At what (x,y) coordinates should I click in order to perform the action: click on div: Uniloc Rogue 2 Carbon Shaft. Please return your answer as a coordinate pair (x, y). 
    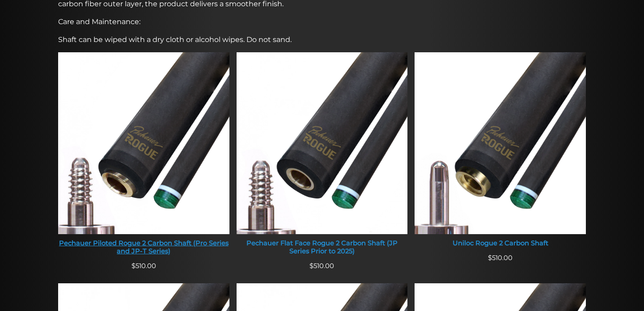
    Looking at the image, I should click on (500, 244).